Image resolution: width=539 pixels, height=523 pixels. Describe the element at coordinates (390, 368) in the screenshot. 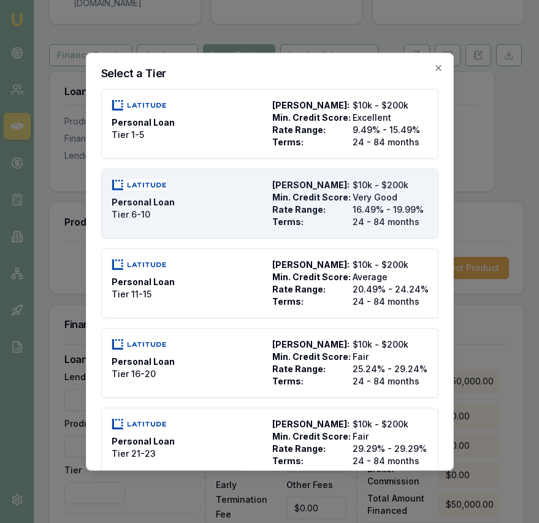

I see `span: 25.24% - 29.24%` at that location.